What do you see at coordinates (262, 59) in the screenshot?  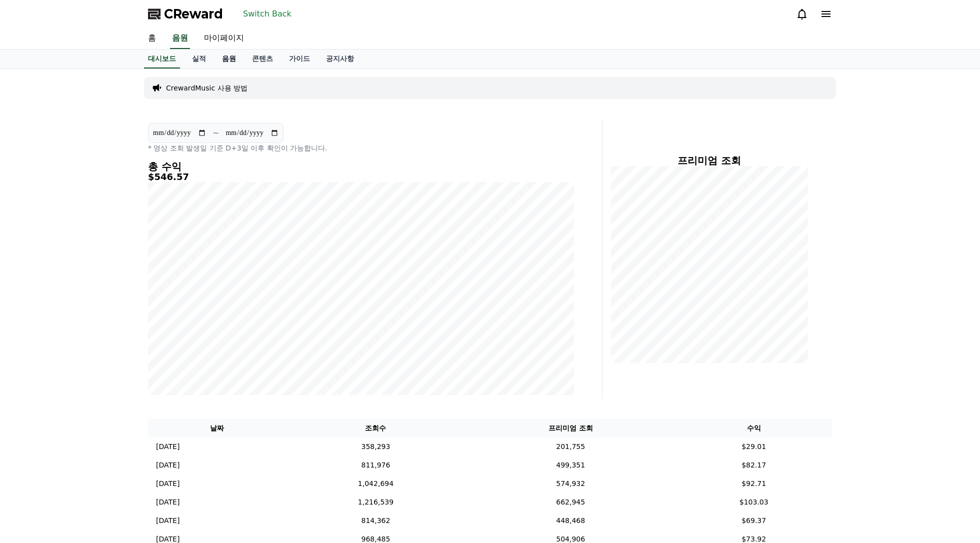 I see `a: 콘텐츠` at bounding box center [262, 59].